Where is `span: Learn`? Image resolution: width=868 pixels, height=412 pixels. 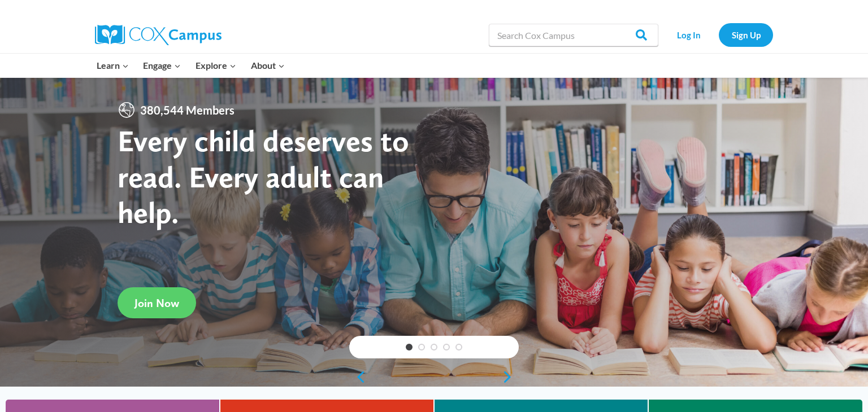 span: Learn is located at coordinates (113, 66).